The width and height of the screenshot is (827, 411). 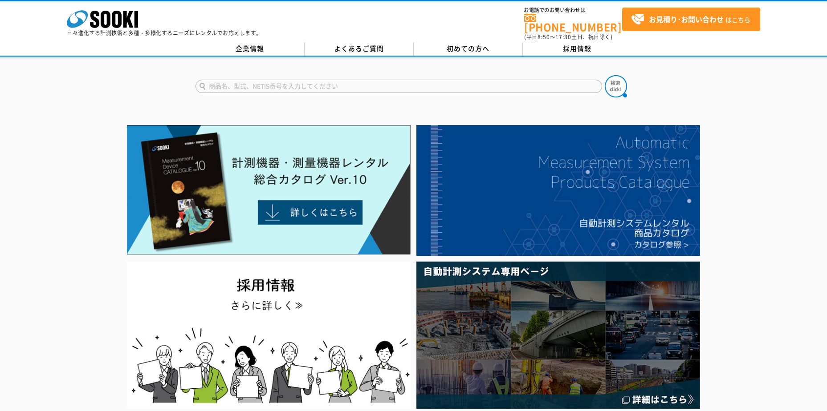 What do you see at coordinates (269, 335) in the screenshot?
I see `img: SOOKI recruit` at bounding box center [269, 335].